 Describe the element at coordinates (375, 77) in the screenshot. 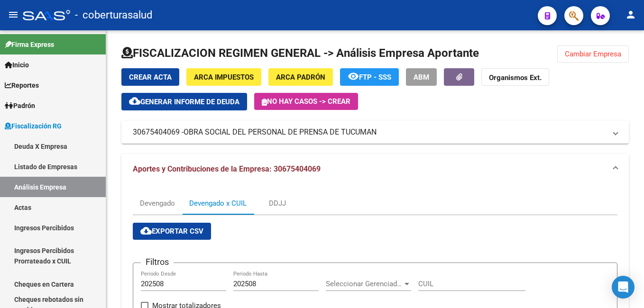

I see `span: FTP - SSS` at that location.